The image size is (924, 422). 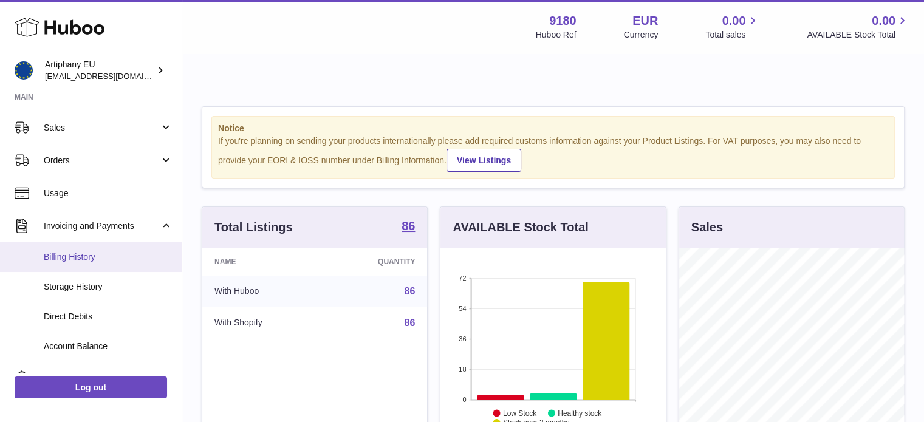 What do you see at coordinates (108, 377) in the screenshot?
I see `span: Cases` at bounding box center [108, 377].